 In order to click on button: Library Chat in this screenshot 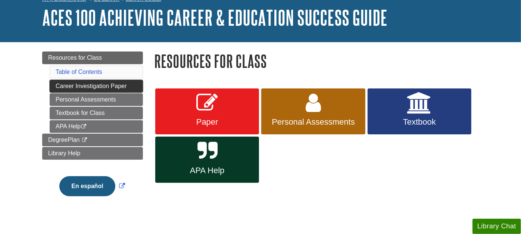, I will do `click(496, 226)`.